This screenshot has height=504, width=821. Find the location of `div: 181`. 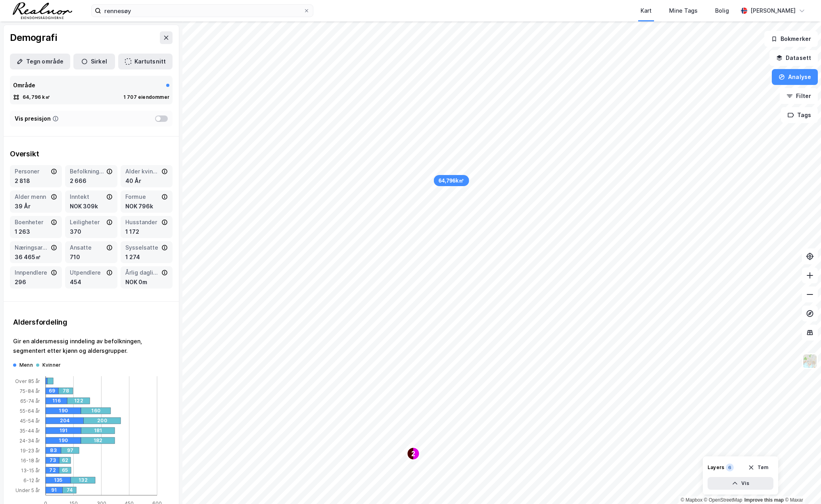

div: 181 is located at coordinates (110, 430).